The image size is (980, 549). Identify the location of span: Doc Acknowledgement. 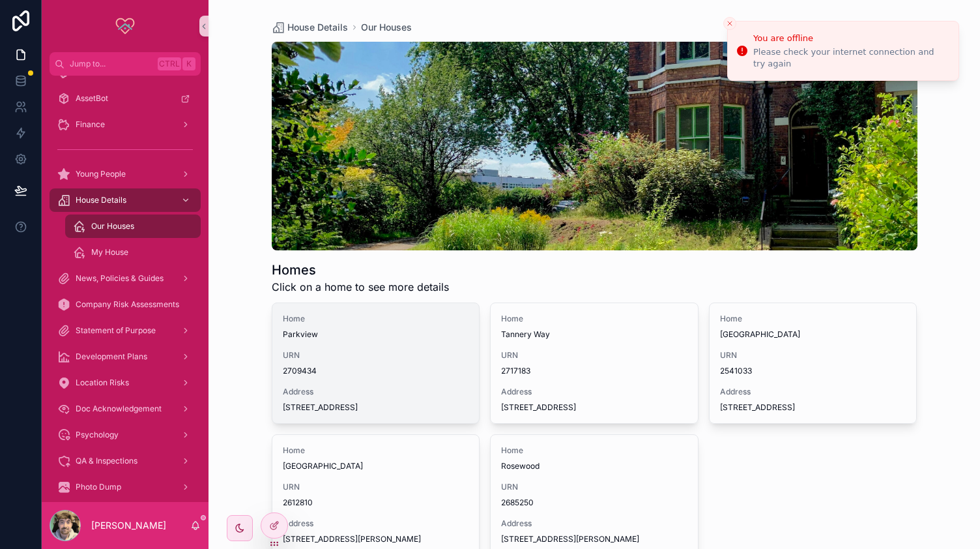
(118, 409).